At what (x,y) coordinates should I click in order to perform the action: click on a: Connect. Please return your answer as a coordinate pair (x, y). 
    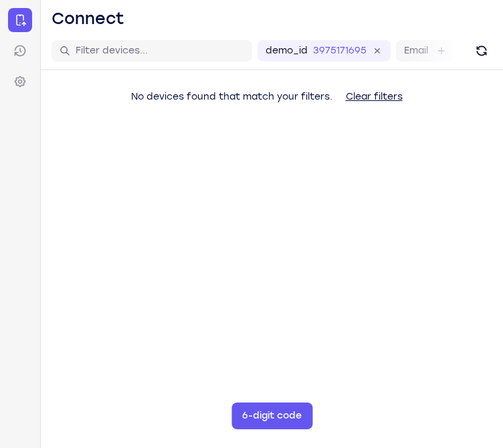
    Looking at the image, I should click on (20, 20).